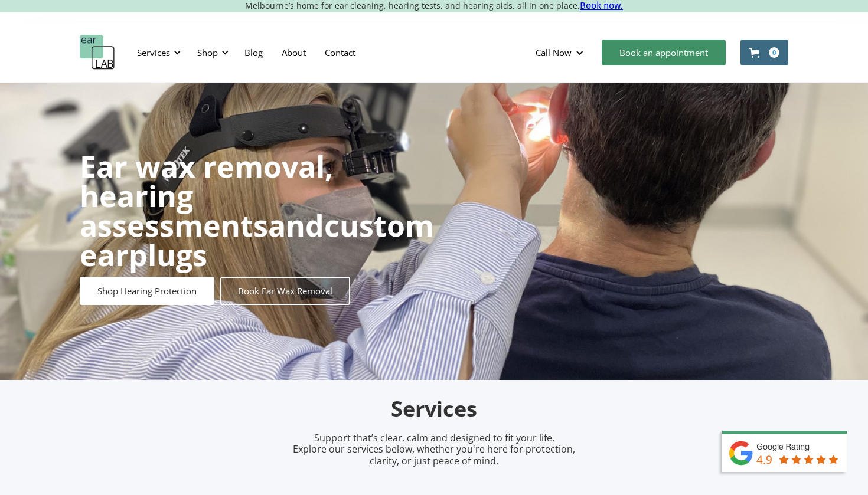 Image resolution: width=868 pixels, height=495 pixels. Describe the element at coordinates (340, 53) in the screenshot. I see `a: Contact` at that location.